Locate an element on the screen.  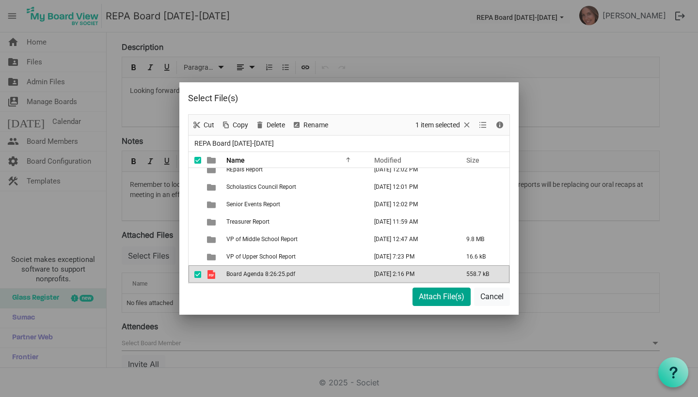
button: Rename is located at coordinates (310, 125).